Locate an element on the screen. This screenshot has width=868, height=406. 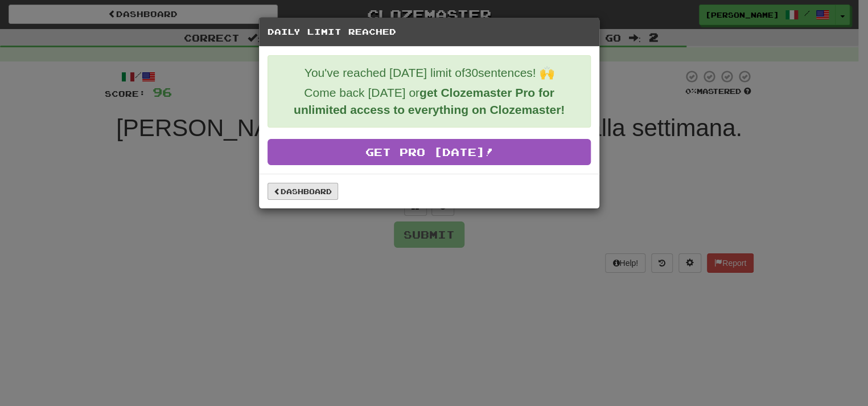
h5: Daily Limit Reached is located at coordinates (429, 32).